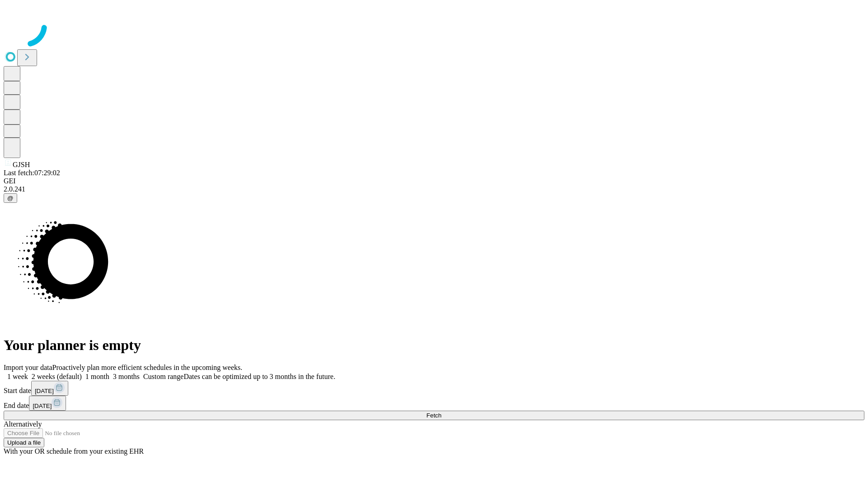 This screenshot has width=868, height=489. I want to click on div: Start date, so click(434, 388).